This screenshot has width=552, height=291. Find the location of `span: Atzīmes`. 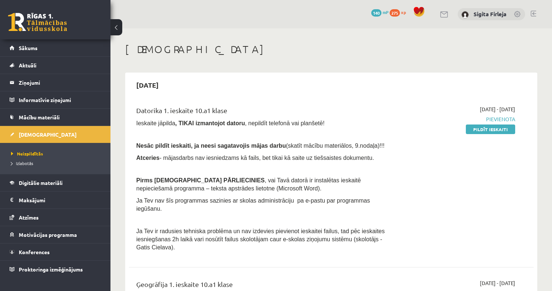

span: Atzīmes is located at coordinates (29, 217).